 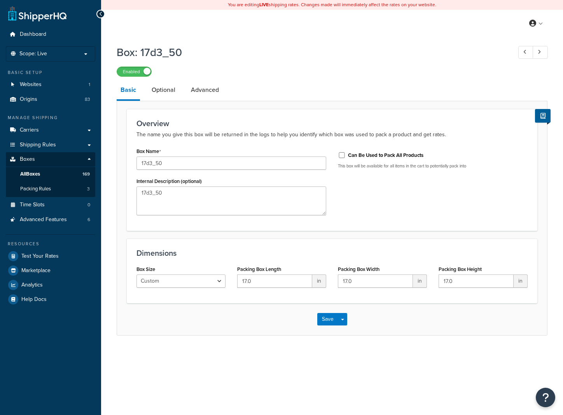 I want to click on span: Shipping Rules, so click(x=38, y=145).